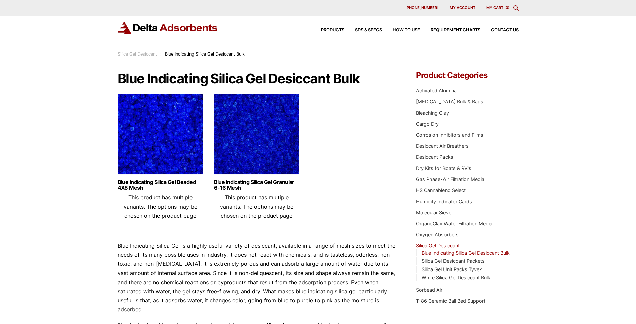 The image size is (636, 324). What do you see at coordinates (442, 146) in the screenshot?
I see `a: Desiccant Air Breathers` at bounding box center [442, 146].